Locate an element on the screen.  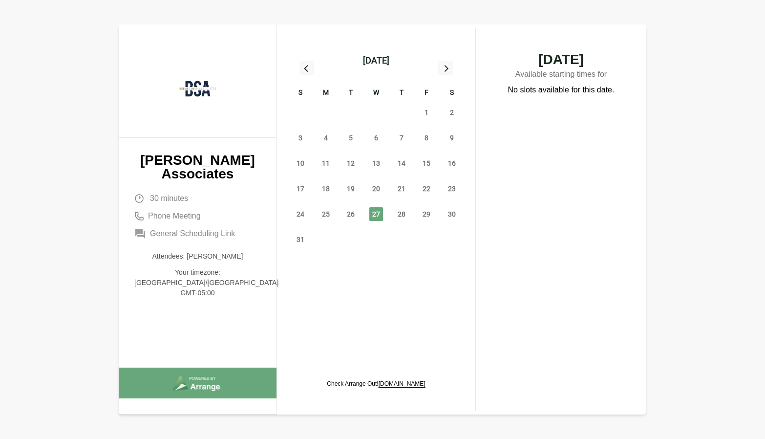
span: Tuesday, August 5, 2025 is located at coordinates (351, 138).